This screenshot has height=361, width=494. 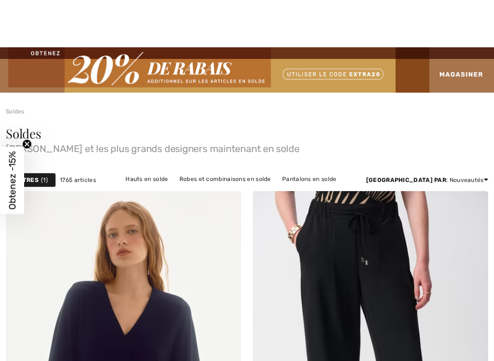 I want to click on span: 1765 articles, so click(x=78, y=180).